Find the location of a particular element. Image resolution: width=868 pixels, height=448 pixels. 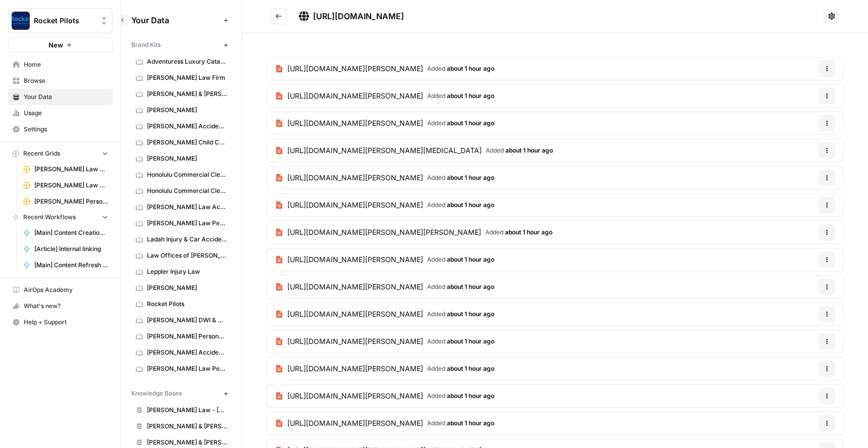

span: [Main] Content Refresh Article is located at coordinates (71, 265).